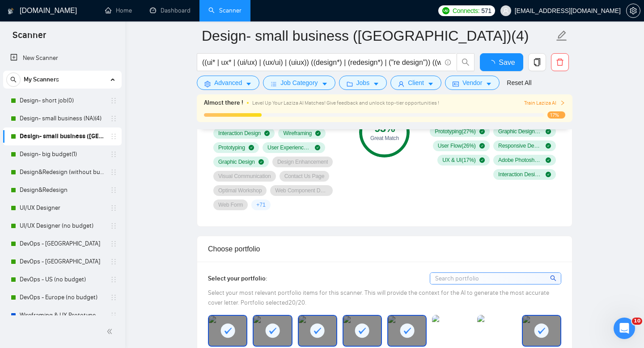  Describe the element at coordinates (560, 62) in the screenshot. I see `span: delete` at that location.